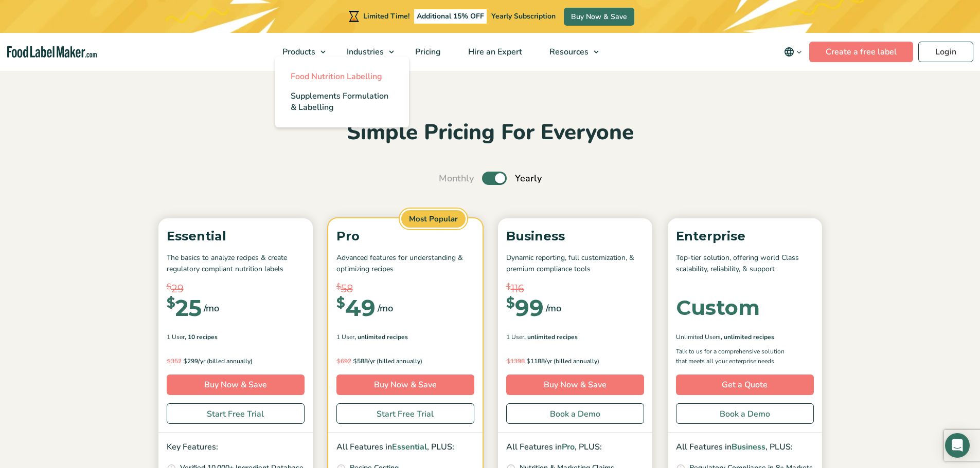  Describe the element at coordinates (490, 133) in the screenshot. I see `h2: Simple Pricing For Everyone` at that location.